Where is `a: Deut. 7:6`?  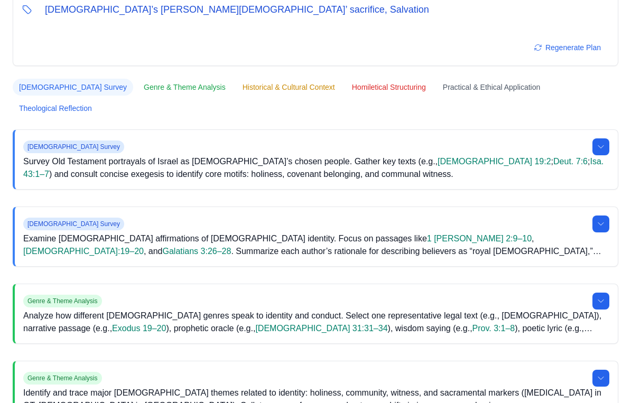 a: Deut. 7:6 is located at coordinates (571, 162).